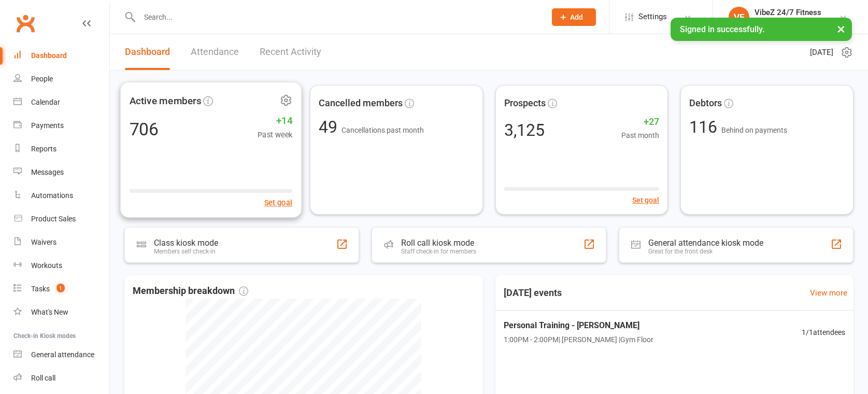 Image resolution: width=868 pixels, height=394 pixels. I want to click on a: People, so click(61, 79).